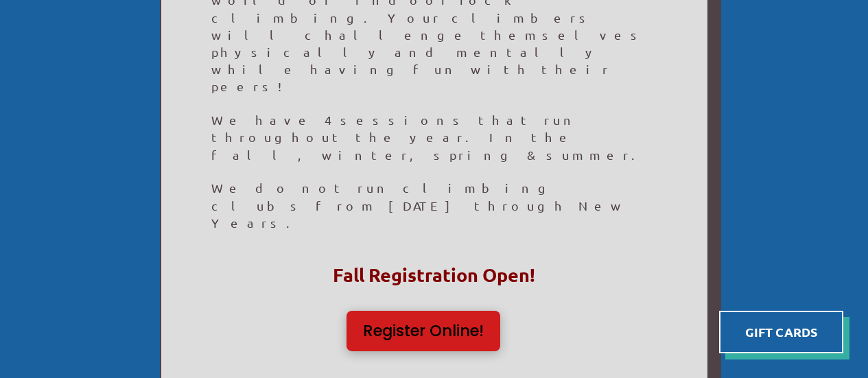 The height and width of the screenshot is (378, 868). What do you see at coordinates (423, 331) in the screenshot?
I see `span: Register Online!` at bounding box center [423, 331].